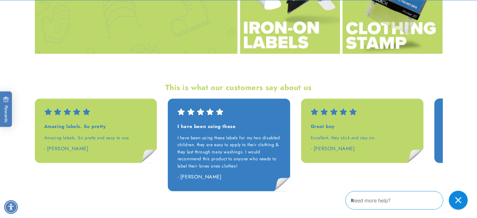 This screenshot has height=218, width=477. Describe the element at coordinates (11, 207) in the screenshot. I see `div: Accessibility Menu` at that location.